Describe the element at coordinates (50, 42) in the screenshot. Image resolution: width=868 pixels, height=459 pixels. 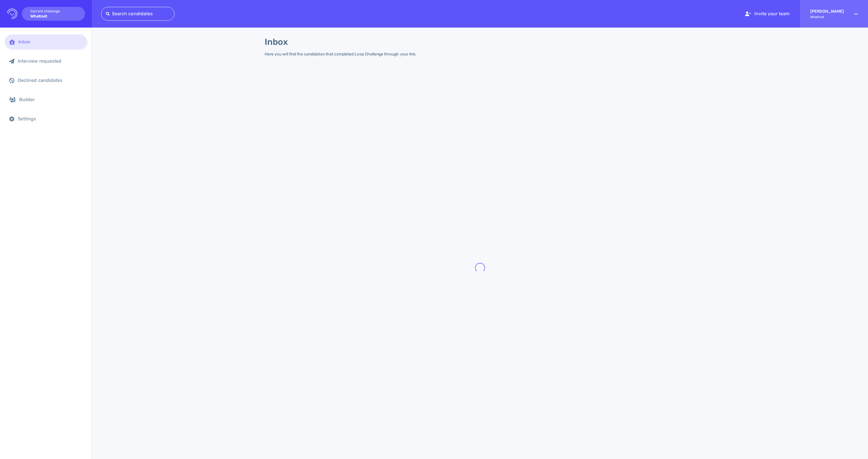
I see `div: Inbox` at that location.